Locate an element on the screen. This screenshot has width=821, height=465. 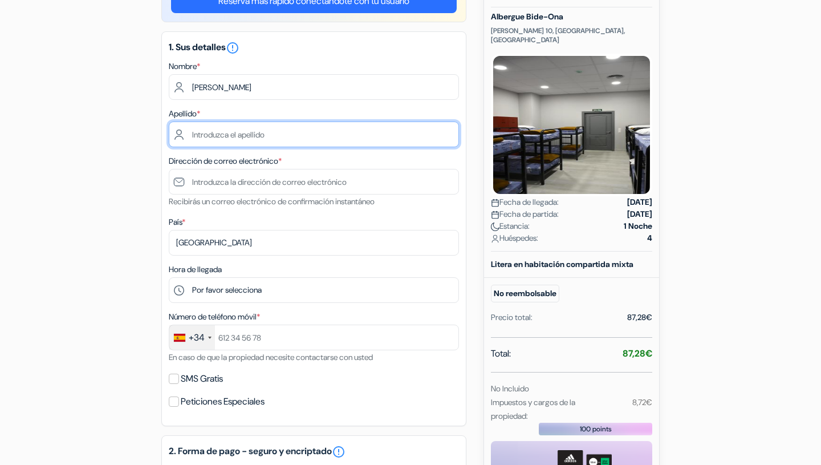
i: error_outline is located at coordinates (233, 48).